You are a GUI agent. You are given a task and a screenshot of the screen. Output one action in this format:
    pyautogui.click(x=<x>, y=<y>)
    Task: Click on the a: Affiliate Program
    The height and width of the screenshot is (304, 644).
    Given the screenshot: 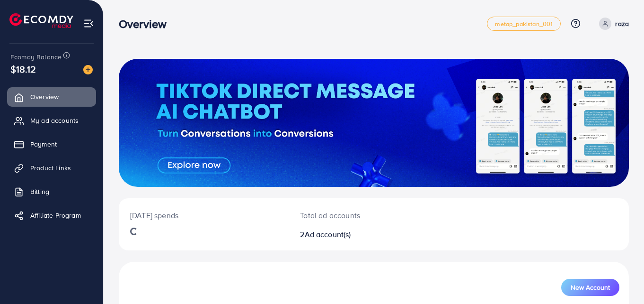 What is the action you would take?
    pyautogui.click(x=52, y=215)
    